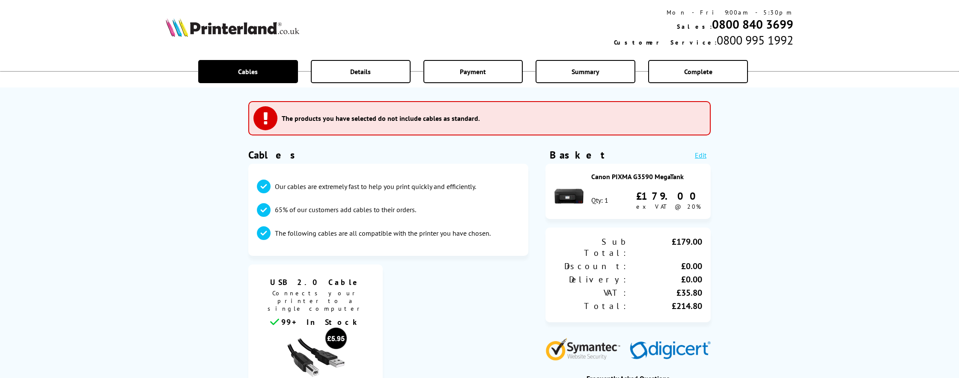 This screenshot has height=378, width=959. Describe the element at coordinates (316, 282) in the screenshot. I see `span: USB 2.0 Cable` at that location.